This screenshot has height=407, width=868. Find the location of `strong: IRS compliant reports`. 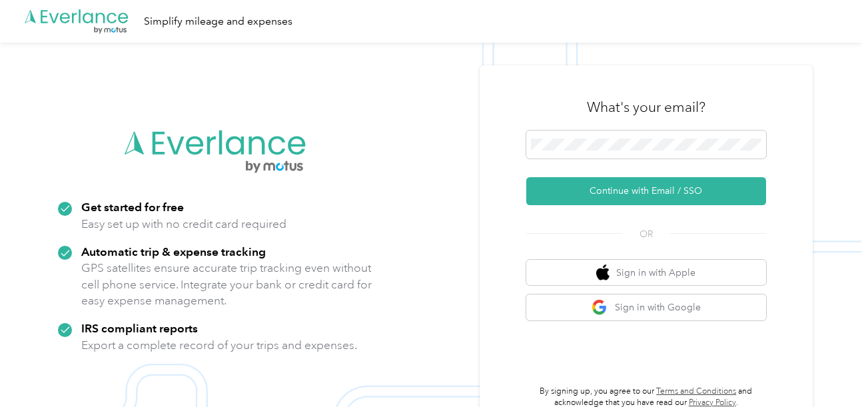

strong: IRS compliant reports is located at coordinates (139, 328).